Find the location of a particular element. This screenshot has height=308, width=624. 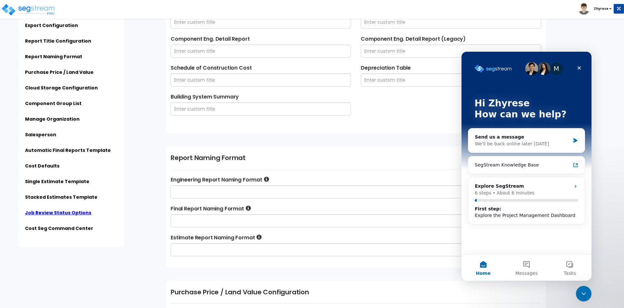

span: Messages is located at coordinates (65, 221).